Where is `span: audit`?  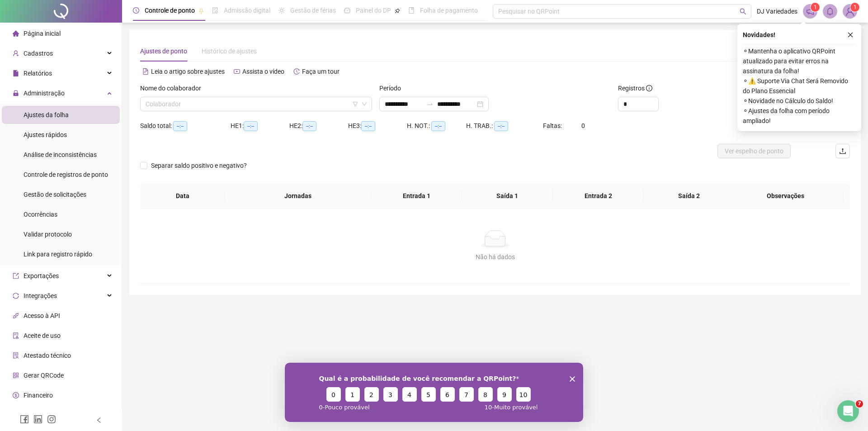
span: audit is located at coordinates (16, 336).